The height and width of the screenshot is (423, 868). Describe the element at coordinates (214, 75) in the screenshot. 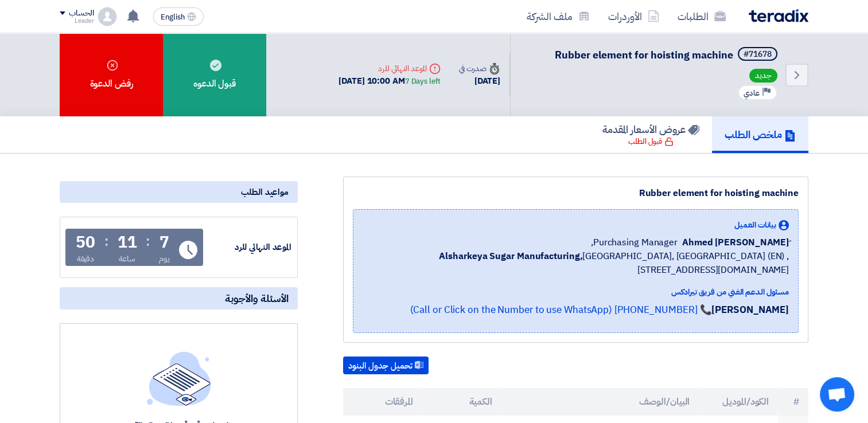

I see `div: قبول الدعوه` at that location.